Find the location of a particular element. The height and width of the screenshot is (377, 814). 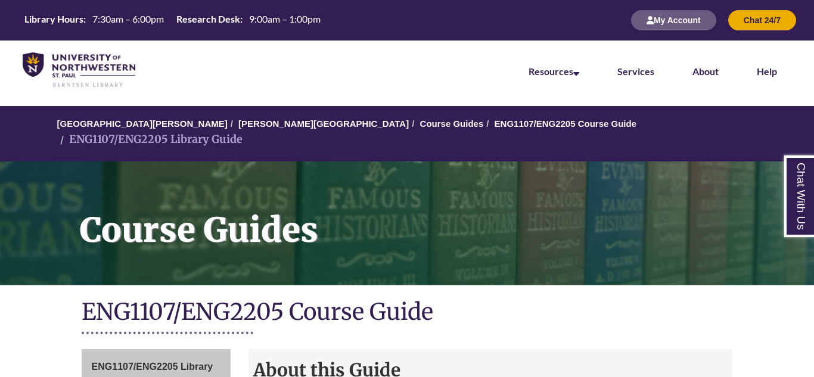

th: Research Desk: is located at coordinates (208, 19).